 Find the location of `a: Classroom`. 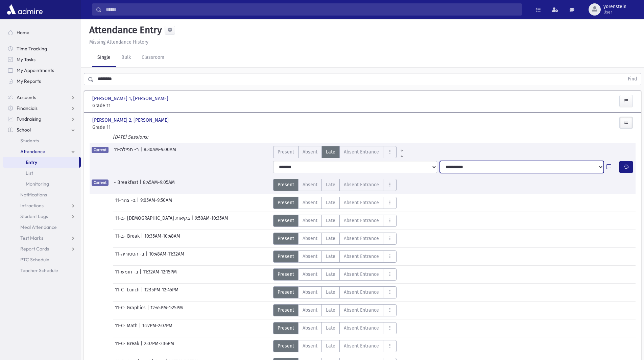

a: Classroom is located at coordinates (153, 58).